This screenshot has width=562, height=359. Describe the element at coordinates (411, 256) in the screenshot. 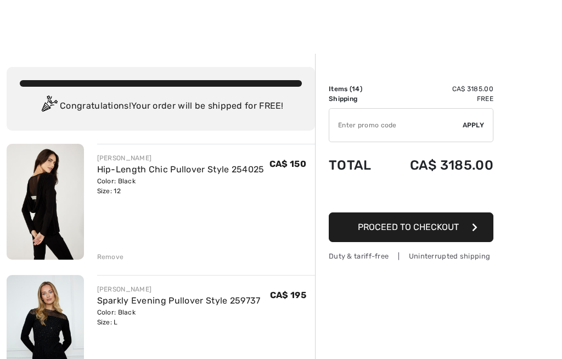

I see `div: Duty & tariff-free | Uninterrupted shipping` at that location.